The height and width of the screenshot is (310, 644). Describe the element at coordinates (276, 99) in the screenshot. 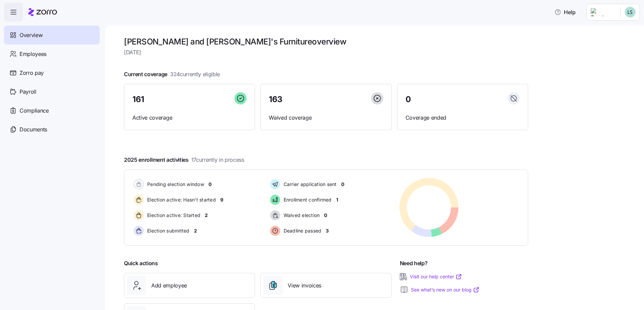

I see `span: 163` at that location.